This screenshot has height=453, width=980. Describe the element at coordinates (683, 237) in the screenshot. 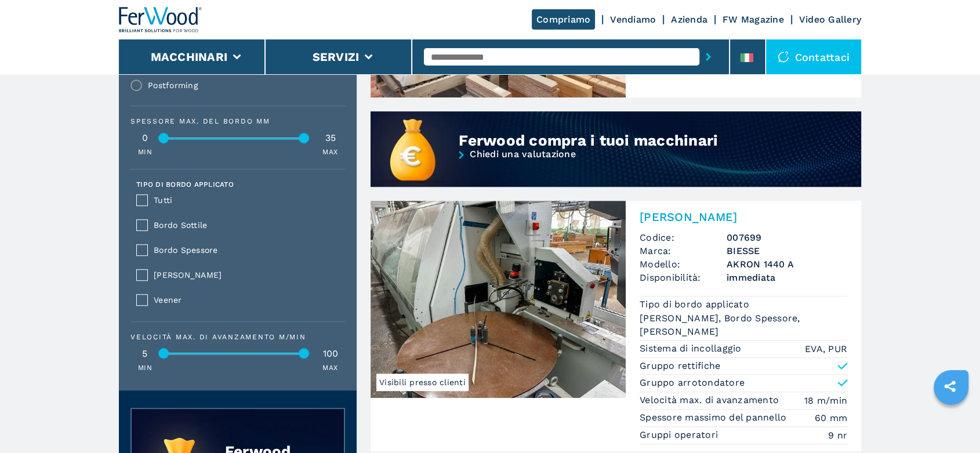

I see `span: Codice:` at that location.